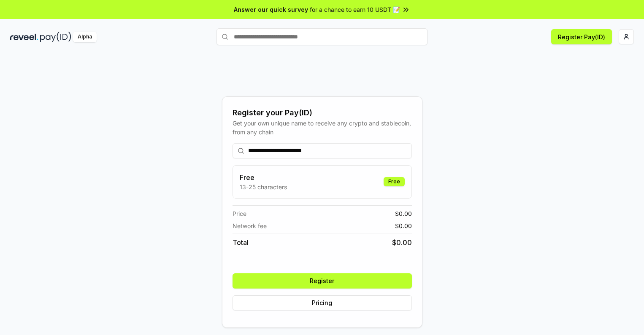 The width and height of the screenshot is (644, 335). Describe the element at coordinates (322, 113) in the screenshot. I see `div: Register your Pay(ID)` at that location.